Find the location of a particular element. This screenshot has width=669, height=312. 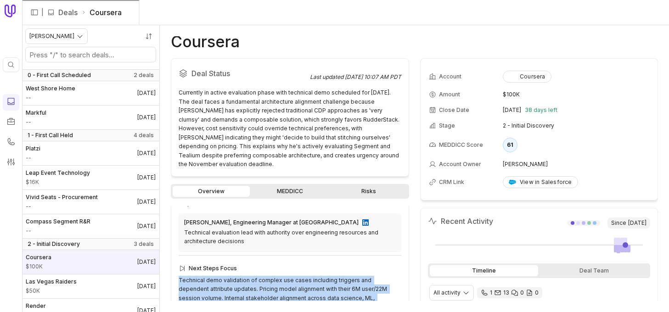

h2: Deal Status is located at coordinates (244, 73).